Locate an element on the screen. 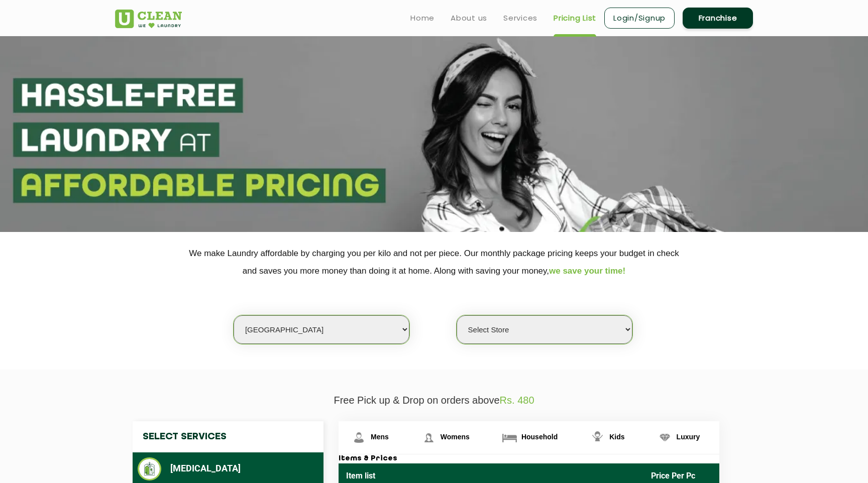  p: Free Pick up & Drop on orders above is located at coordinates (434, 400).